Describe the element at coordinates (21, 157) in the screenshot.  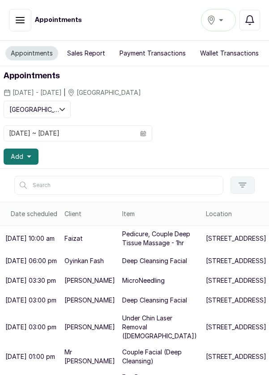
I see `button: Add` at that location.